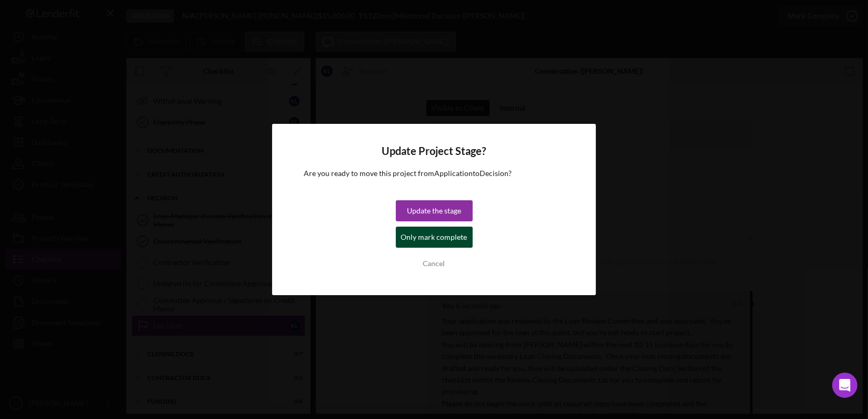 The image size is (868, 419). I want to click on button: Update the stage, so click(434, 210).